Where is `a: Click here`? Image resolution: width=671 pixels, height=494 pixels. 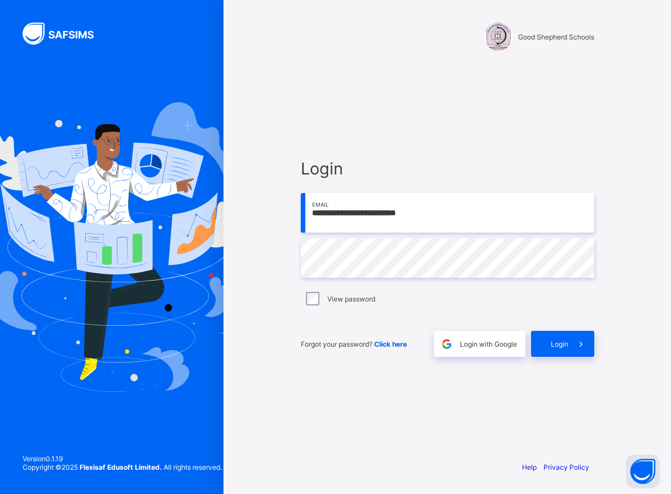 a: Click here is located at coordinates (390, 343).